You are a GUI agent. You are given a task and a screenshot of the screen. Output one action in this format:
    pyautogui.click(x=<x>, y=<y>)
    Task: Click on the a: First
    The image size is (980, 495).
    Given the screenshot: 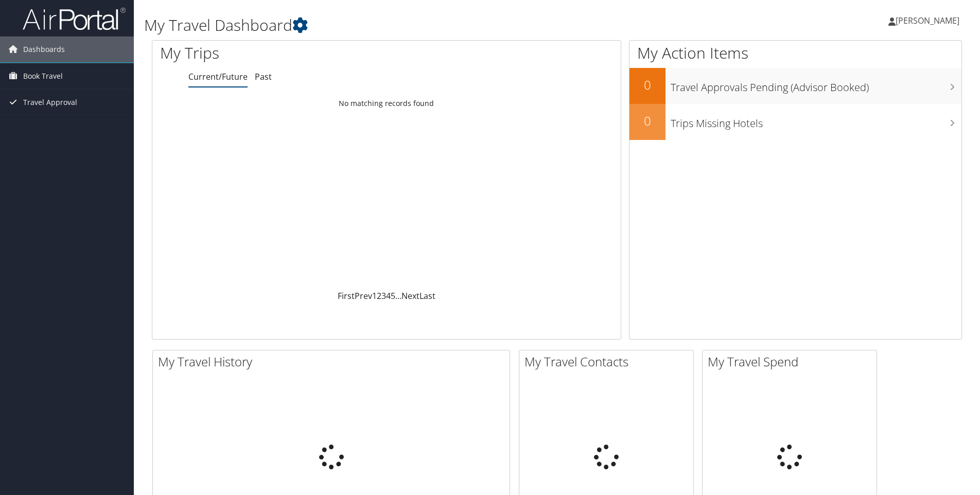 What is the action you would take?
    pyautogui.click(x=346, y=296)
    